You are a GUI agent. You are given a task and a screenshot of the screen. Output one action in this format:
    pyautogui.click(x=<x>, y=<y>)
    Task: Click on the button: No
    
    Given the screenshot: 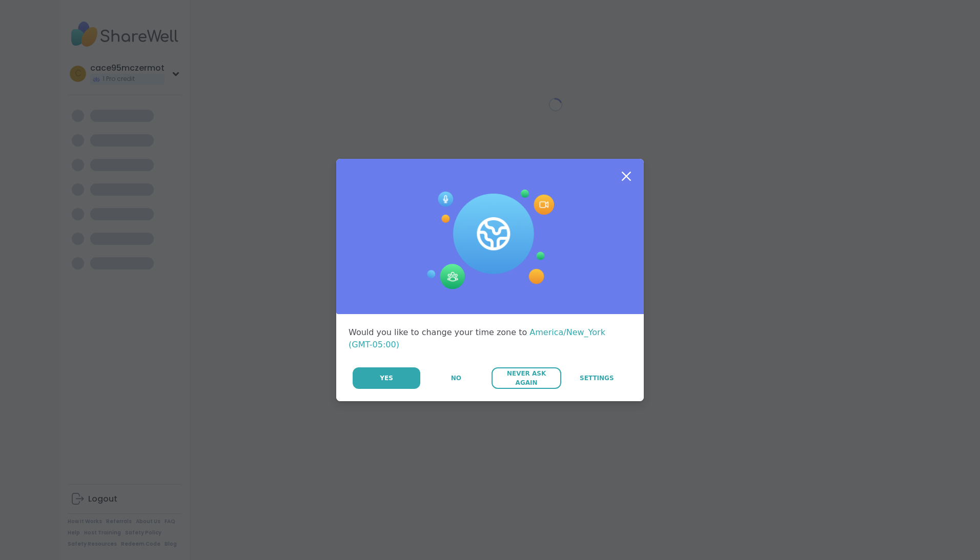 What is the action you would take?
    pyautogui.click(x=456, y=378)
    